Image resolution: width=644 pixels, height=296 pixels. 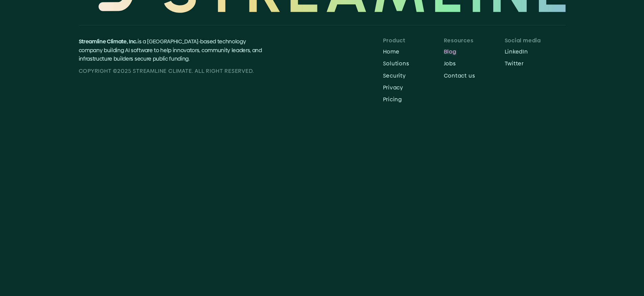 I want to click on p: Copyright ©2025 Streamline CLIMATE. all right reserved., so click(x=174, y=71).